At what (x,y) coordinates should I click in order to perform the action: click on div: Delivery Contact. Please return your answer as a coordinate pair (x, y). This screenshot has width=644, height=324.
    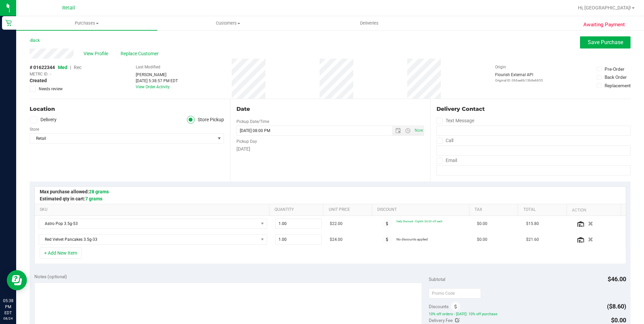
    Looking at the image, I should click on (533, 109).